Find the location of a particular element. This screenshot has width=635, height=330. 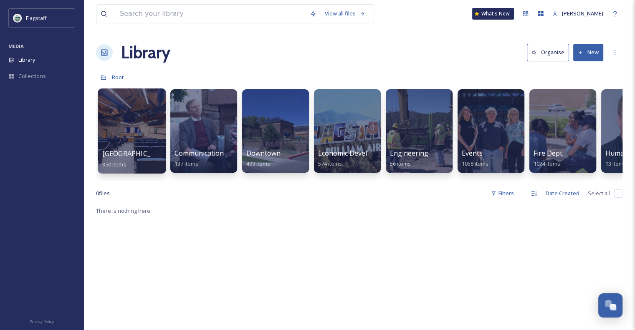

span: Collections is located at coordinates (32, 76).